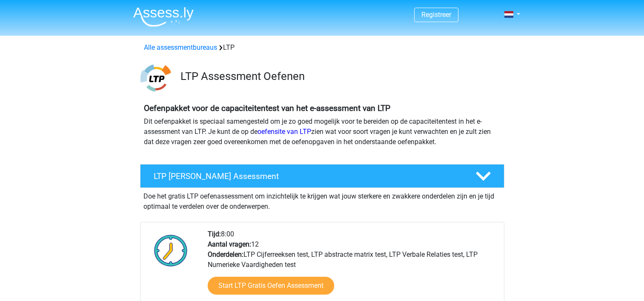 This screenshot has width=644, height=301. I want to click on b: Oefenpakket voor de capaciteitentest van het e-assessment van LTP, so click(267, 108).